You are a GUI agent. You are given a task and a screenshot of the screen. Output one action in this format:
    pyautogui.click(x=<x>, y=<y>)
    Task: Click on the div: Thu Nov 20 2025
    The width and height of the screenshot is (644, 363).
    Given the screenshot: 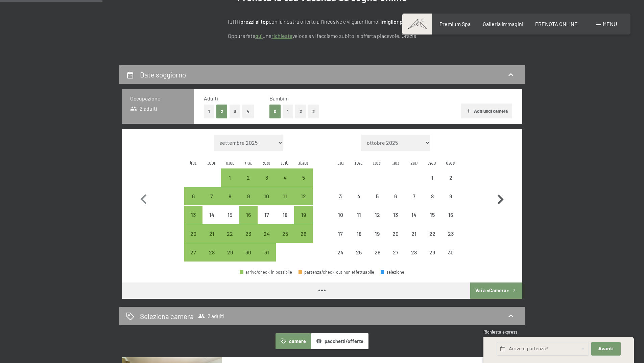 What is the action you would take?
    pyautogui.click(x=395, y=234)
    